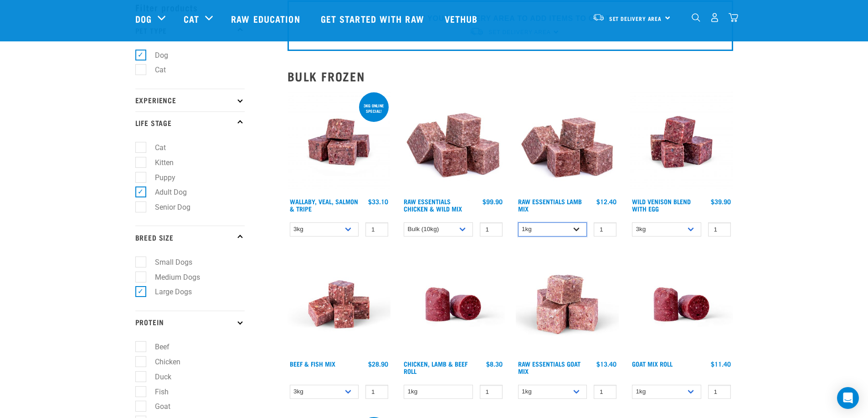 The width and height of the screenshot is (868, 418). I want to click on img: Wallaby Veal Salmon Tripe 1642, so click(339, 142).